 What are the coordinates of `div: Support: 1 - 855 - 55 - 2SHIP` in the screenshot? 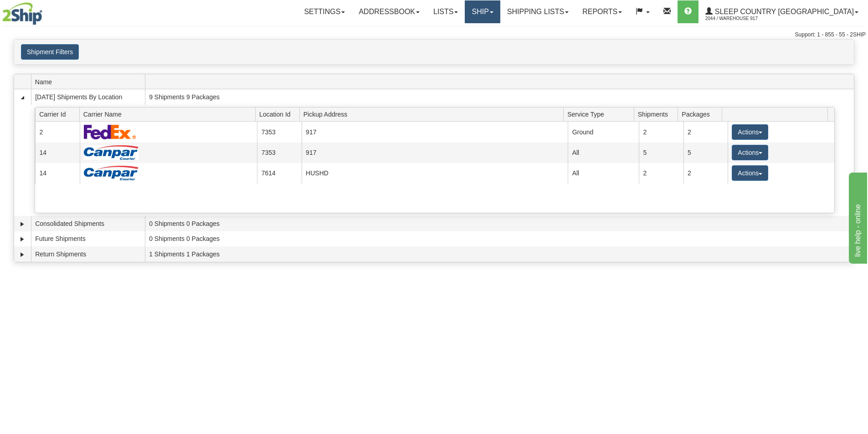 It's located at (433, 34).